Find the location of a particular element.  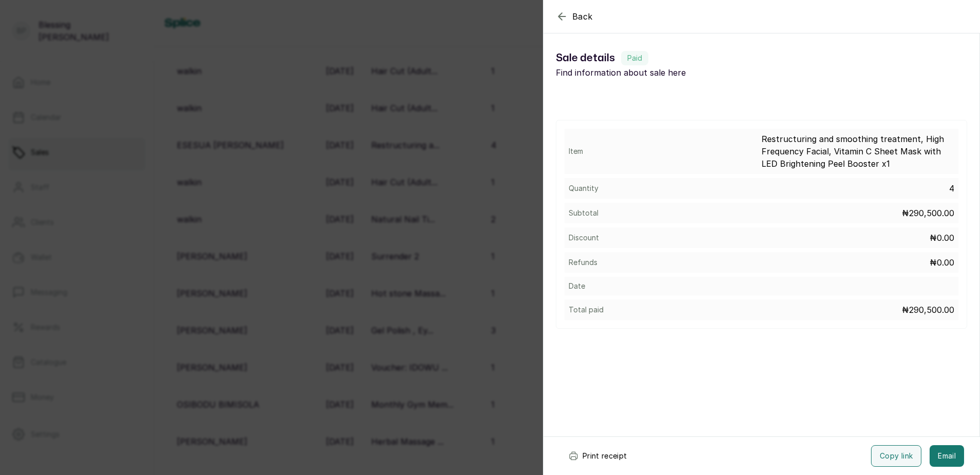

h1: Sale details is located at coordinates (659, 58).